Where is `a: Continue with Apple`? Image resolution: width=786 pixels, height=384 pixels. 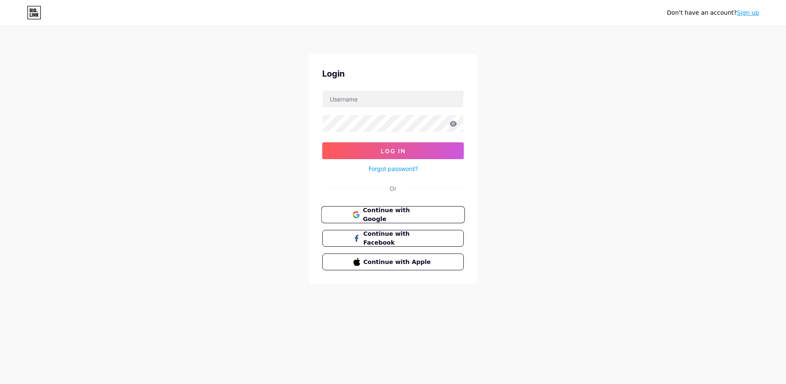
a: Continue with Apple is located at coordinates (393, 262).